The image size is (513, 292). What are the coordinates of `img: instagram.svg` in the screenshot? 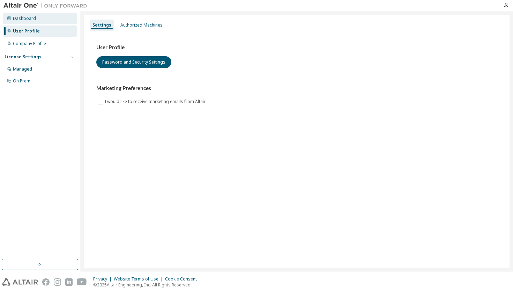 It's located at (57, 282).